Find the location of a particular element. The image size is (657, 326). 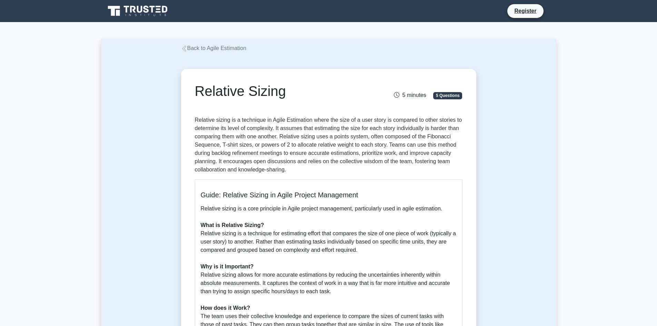

a: Back to Agile Estimation is located at coordinates (214, 48).